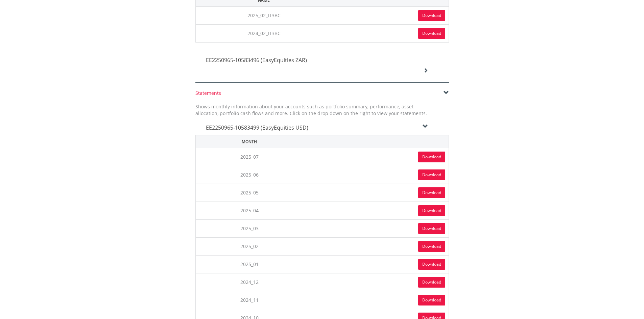 The width and height of the screenshot is (644, 319). I want to click on td: 2024_02_IT3BC, so click(264, 33).